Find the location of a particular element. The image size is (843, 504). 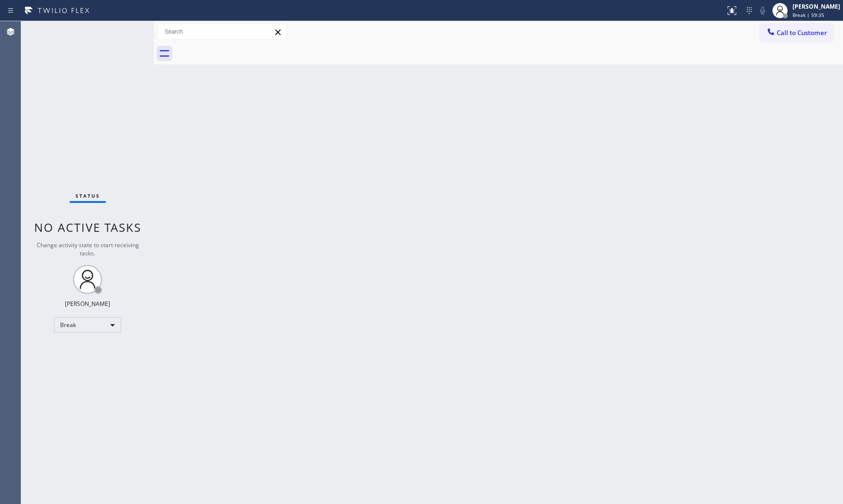

span: Status is located at coordinates (88, 196).